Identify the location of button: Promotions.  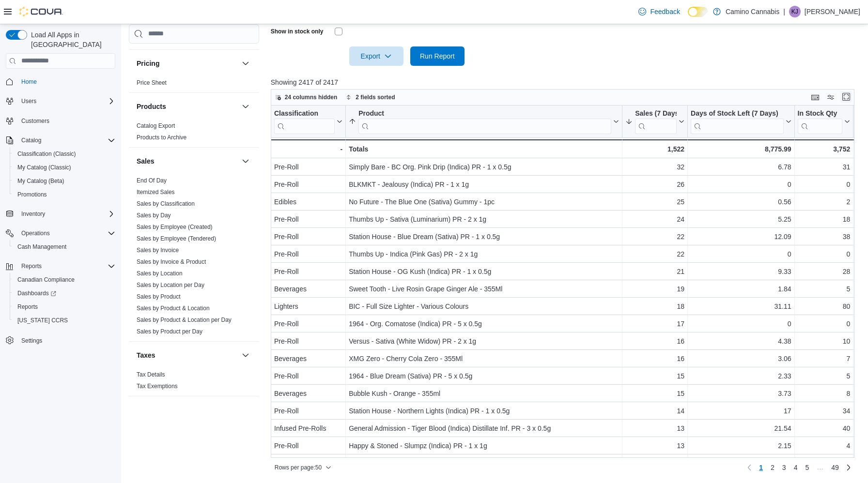
(64, 194).